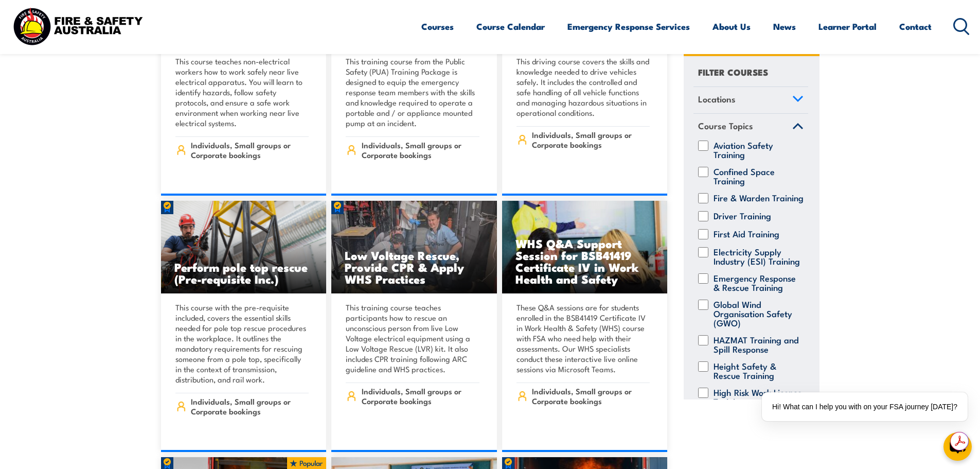 The width and height of the screenshot is (980, 469). What do you see at coordinates (733, 71) in the screenshot?
I see `h4: FILTER COURSES` at bounding box center [733, 71].